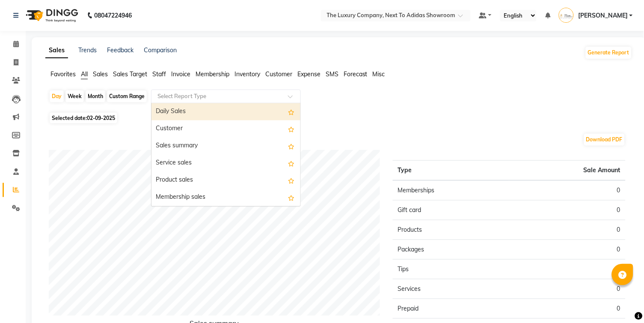 This screenshot has height=323, width=644. What do you see at coordinates (120, 50) in the screenshot?
I see `a: Feedback` at bounding box center [120, 50].